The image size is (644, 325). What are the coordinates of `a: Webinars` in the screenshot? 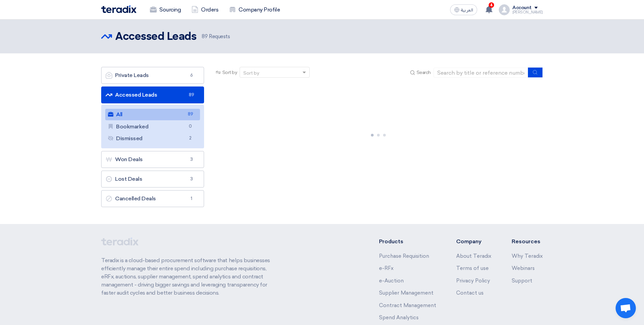 It's located at (523, 268).